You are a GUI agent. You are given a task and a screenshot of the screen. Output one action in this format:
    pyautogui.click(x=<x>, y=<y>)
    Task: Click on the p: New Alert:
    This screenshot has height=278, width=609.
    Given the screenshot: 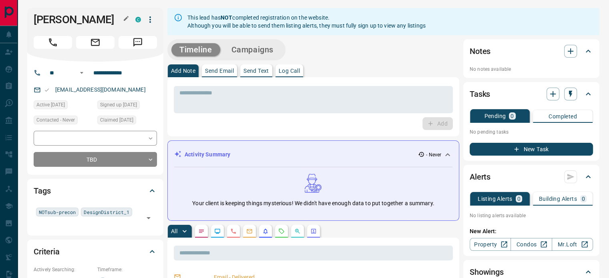 What is the action you would take?
    pyautogui.click(x=532, y=232)
    